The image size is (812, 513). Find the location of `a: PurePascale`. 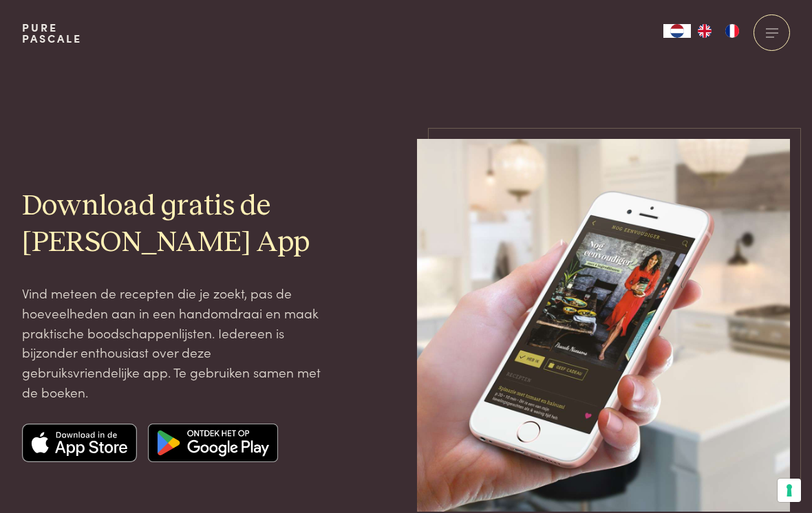

a: PurePascale is located at coordinates (52, 33).